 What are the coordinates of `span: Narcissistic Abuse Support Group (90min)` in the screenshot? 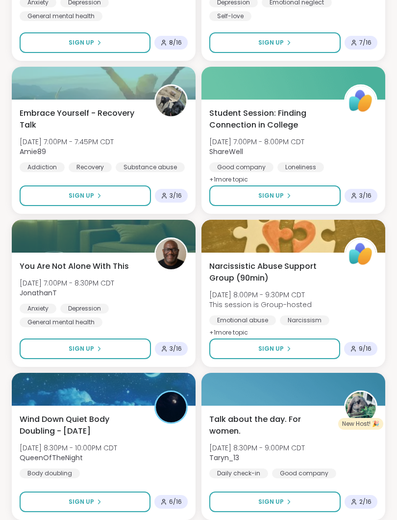 It's located at (271, 272).